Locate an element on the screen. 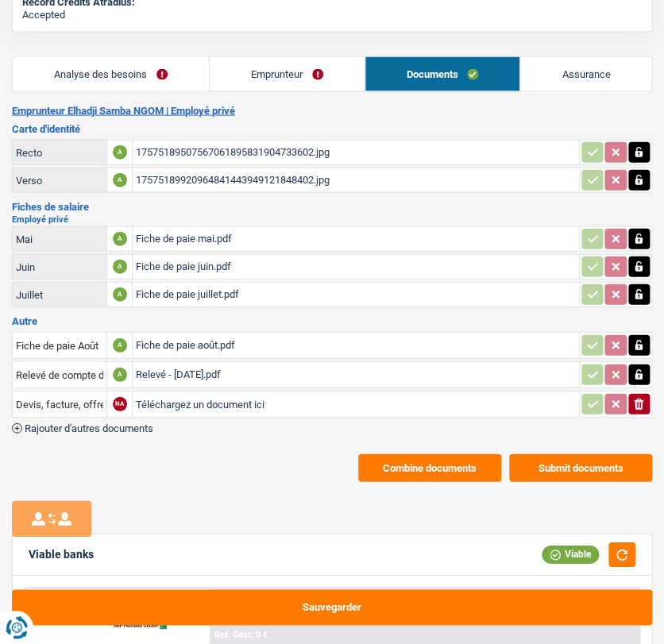  div: Accepted is located at coordinates (332, 15).